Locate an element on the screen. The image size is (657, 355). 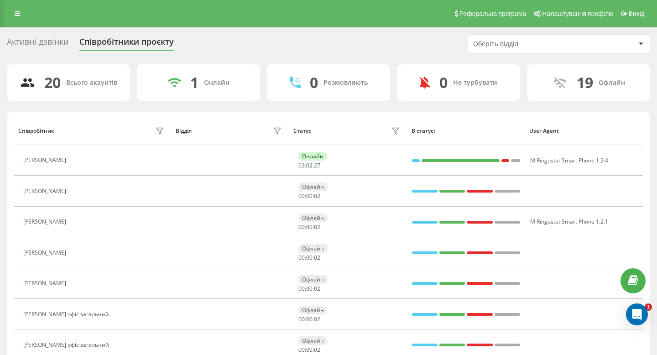
span: 03 is located at coordinates (301, 165).